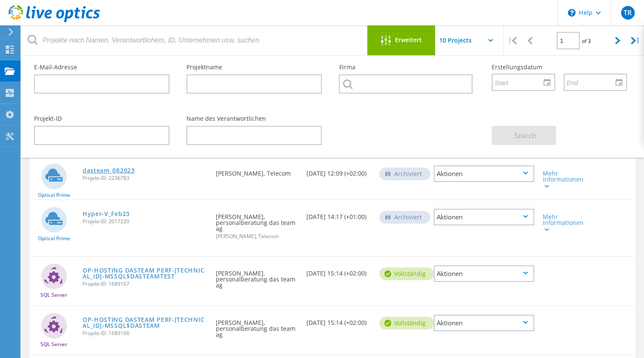 The width and height of the screenshot is (644, 358). I want to click on span: Projekt-ID: 2017229, so click(145, 222).